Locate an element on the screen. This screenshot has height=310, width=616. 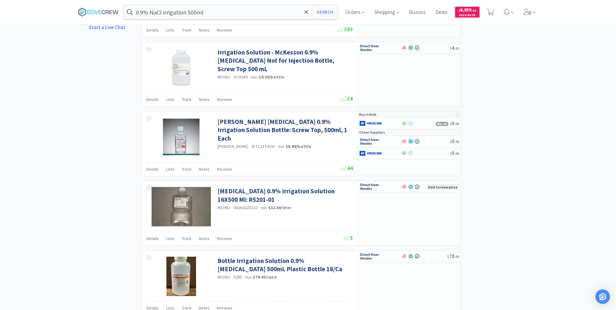
img: 3e77cb08ee2043fbbdc5f5302edf9a78_346490.jpg is located at coordinates (181, 206).